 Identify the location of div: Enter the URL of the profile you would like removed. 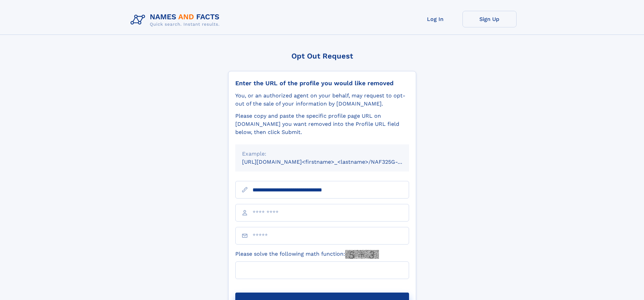
(322, 84).